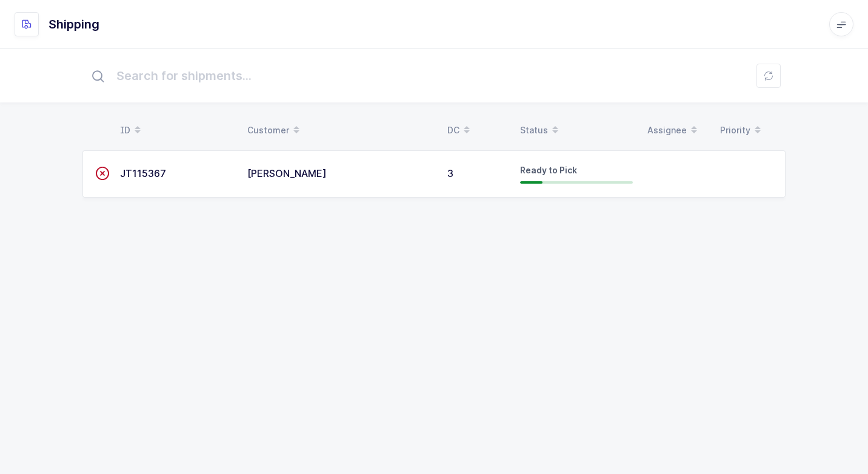  Describe the element at coordinates (477, 130) in the screenshot. I see `div: DC` at that location.